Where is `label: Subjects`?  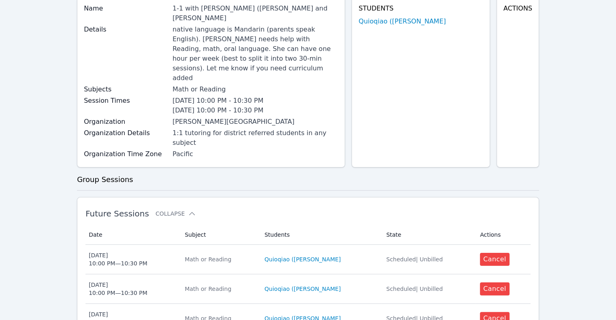
label: Subjects is located at coordinates (125, 89).